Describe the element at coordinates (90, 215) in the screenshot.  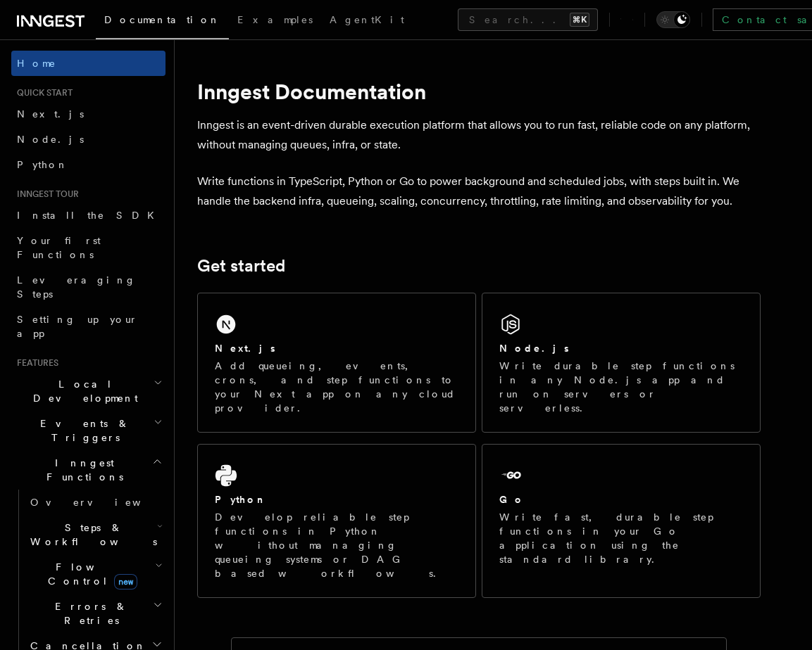
I see `span: Install the SDK` at that location.